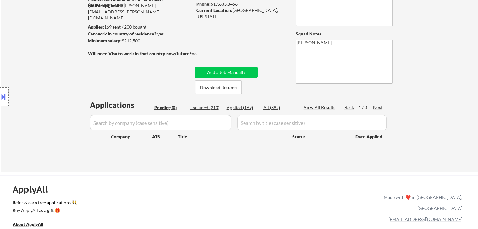 This screenshot has width=478, height=229. Describe the element at coordinates (242, 108) in the screenshot. I see `div: Applied (169)` at that location.